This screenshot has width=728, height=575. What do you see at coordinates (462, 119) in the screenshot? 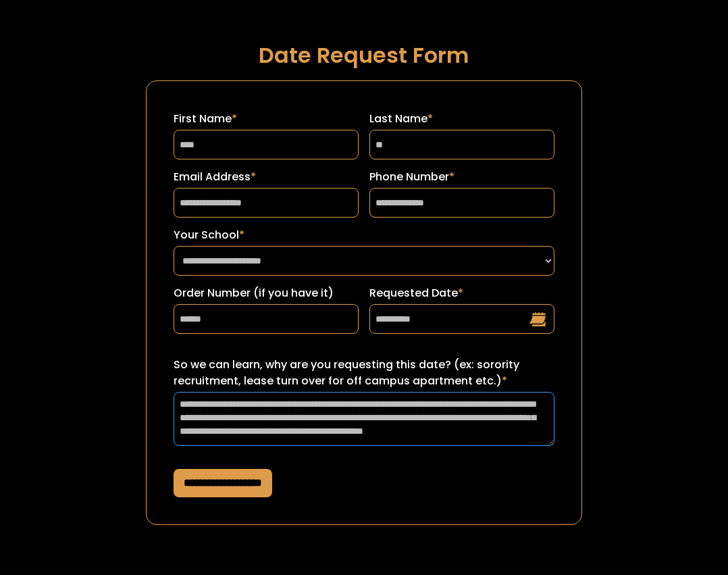
I see `label: Last Name` at bounding box center [462, 119].